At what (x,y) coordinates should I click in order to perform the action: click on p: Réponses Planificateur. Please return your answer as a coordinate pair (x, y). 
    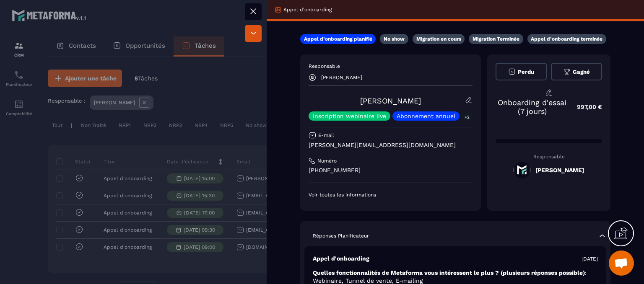
    Looking at the image, I should click on (340, 237).